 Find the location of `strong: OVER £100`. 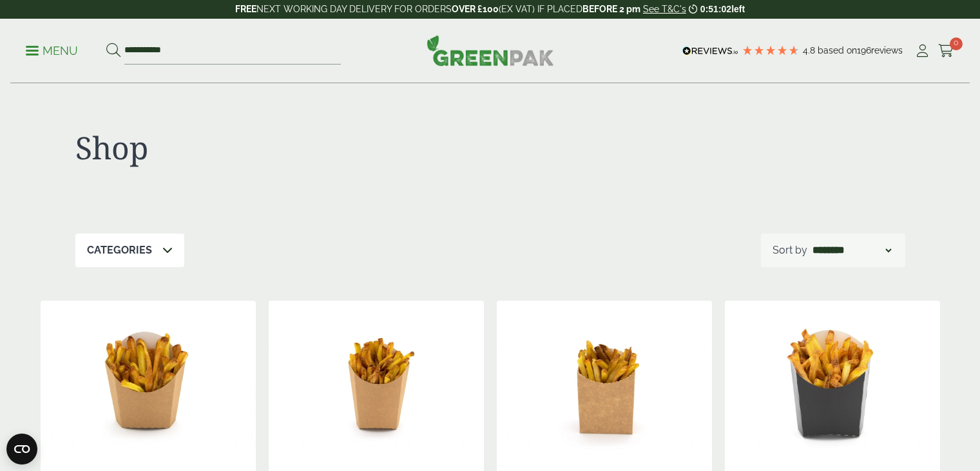

strong: OVER £100 is located at coordinates (475, 9).